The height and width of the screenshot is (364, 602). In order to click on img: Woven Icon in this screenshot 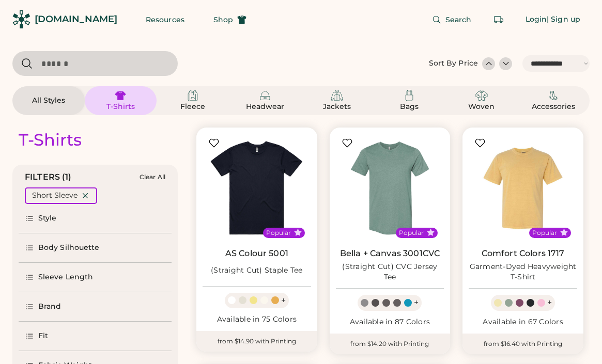, I will do `click(481, 96)`.